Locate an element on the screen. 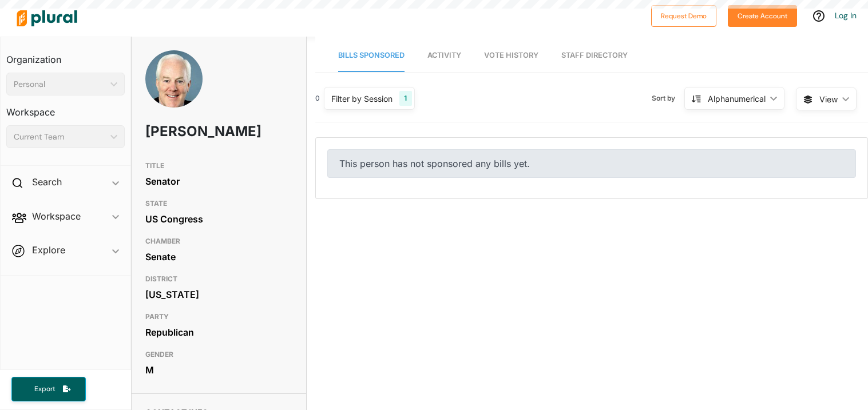  div: Filter by Session is located at coordinates (361, 98).